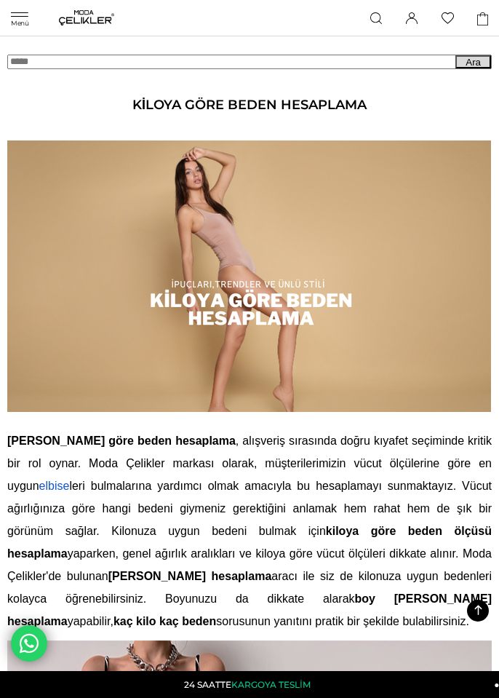 The height and width of the screenshot is (698, 499). What do you see at coordinates (55, 485) in the screenshot?
I see `span: elbise` at bounding box center [55, 485].